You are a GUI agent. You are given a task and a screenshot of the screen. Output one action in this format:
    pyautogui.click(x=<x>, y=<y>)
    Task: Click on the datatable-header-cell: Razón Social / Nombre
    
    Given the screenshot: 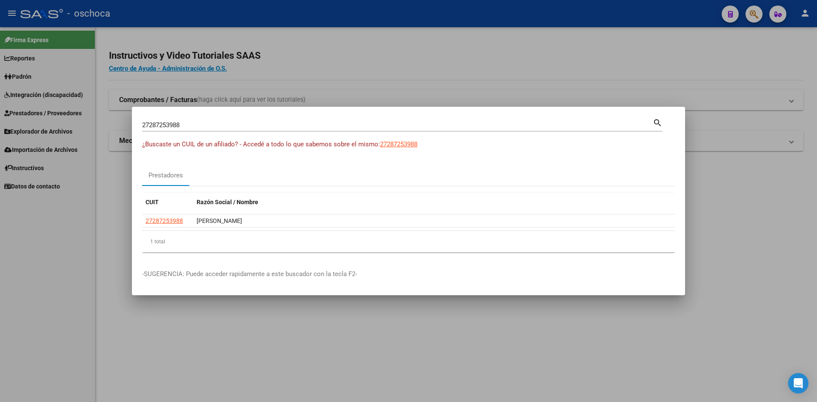 What is the action you would take?
    pyautogui.click(x=434, y=202)
    